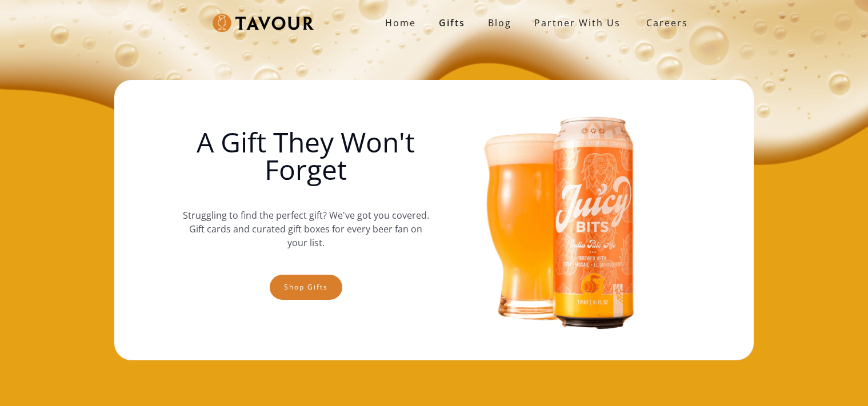  I want to click on a: Gifts, so click(452, 23).